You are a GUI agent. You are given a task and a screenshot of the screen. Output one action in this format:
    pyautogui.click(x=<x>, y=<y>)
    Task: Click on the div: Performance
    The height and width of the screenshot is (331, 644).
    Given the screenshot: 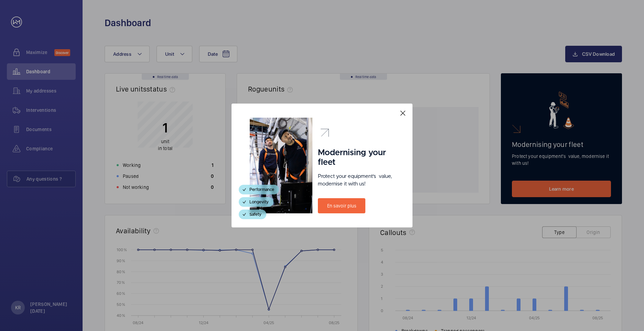 What is the action you would take?
    pyautogui.click(x=259, y=190)
    